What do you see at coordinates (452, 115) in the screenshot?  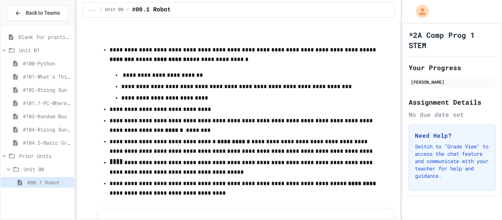 I see `div: No due date set` at bounding box center [452, 115].